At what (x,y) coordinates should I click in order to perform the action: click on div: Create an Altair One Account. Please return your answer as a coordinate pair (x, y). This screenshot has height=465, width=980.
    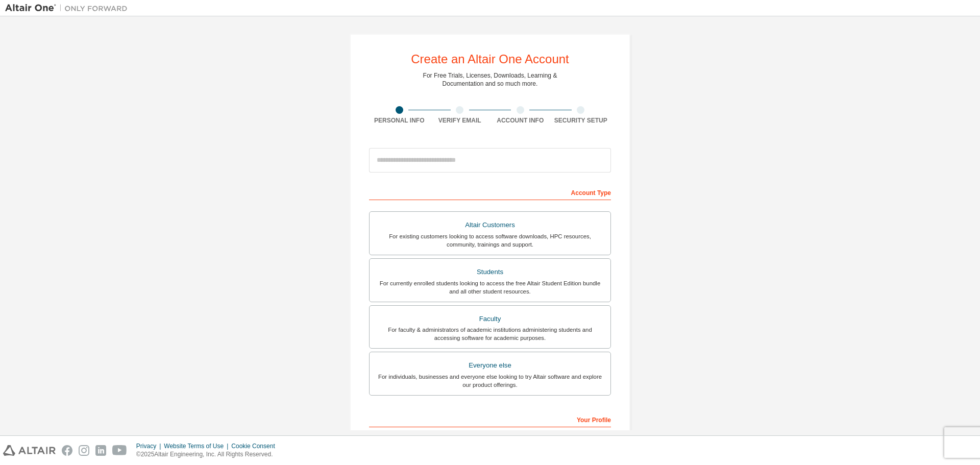
    Looking at the image, I should click on (490, 60).